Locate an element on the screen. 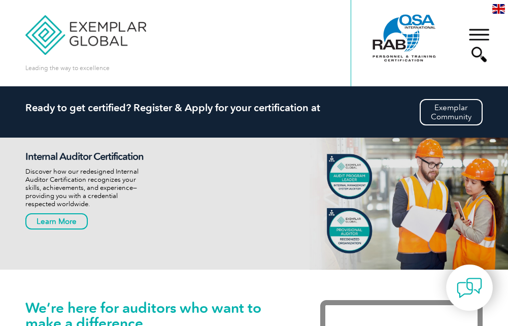  a: Learn More is located at coordinates (56, 221).